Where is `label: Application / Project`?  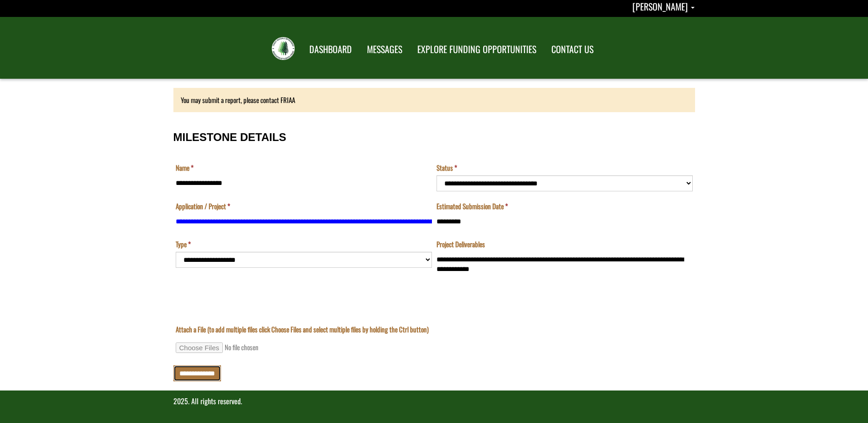 label: Application / Project is located at coordinates (203, 206).